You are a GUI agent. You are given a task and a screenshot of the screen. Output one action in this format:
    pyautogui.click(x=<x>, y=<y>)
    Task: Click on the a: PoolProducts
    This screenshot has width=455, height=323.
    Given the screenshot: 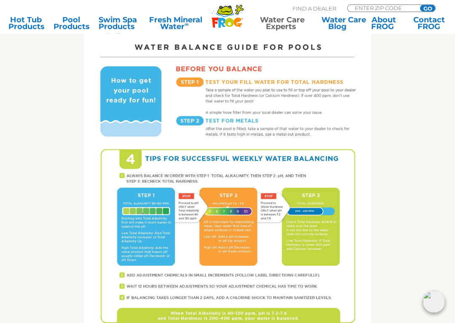 What is the action you would take?
    pyautogui.click(x=71, y=23)
    